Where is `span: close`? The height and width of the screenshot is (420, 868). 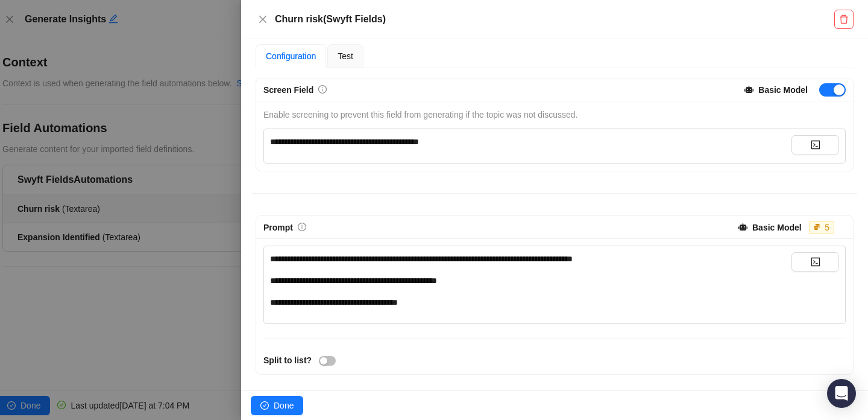
span: close is located at coordinates (263, 20).